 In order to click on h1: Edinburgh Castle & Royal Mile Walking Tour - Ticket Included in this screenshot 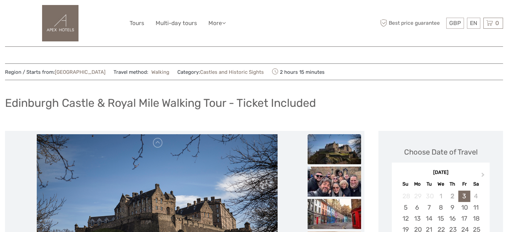, I will do `click(160, 103)`.